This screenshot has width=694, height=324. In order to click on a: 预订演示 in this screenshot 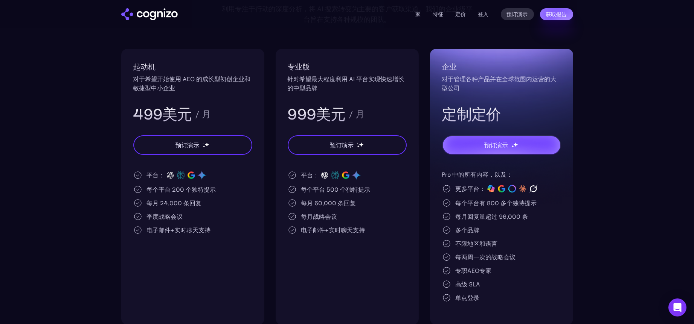, I will do `click(517, 14)`.